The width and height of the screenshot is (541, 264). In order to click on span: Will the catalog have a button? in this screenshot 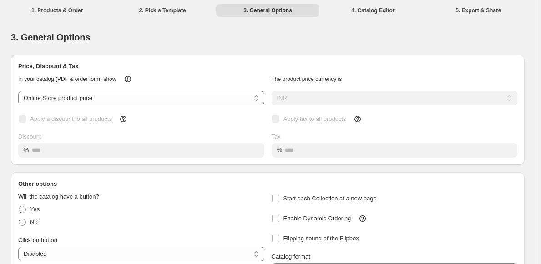, I will do `click(59, 196)`.